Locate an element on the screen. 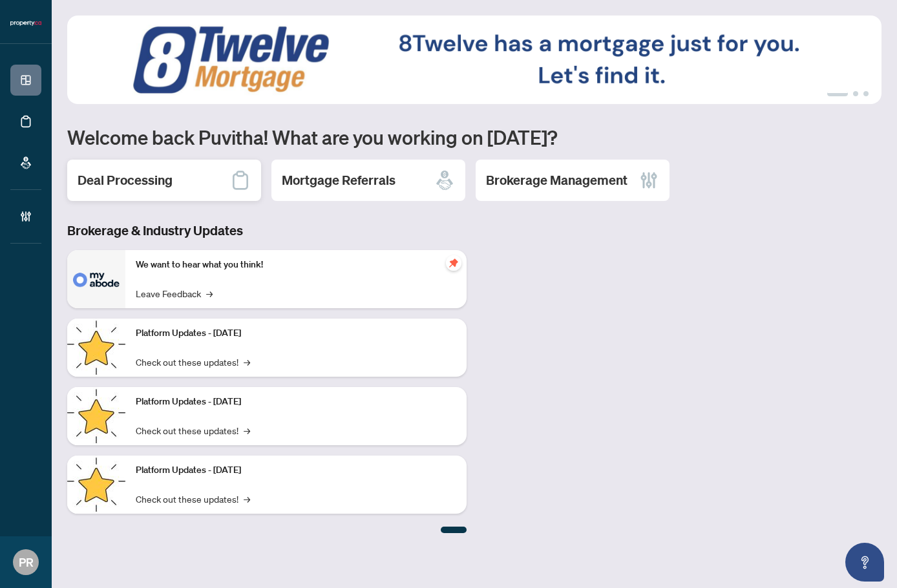 The image size is (897, 588). h2: Mortgage Referrals is located at coordinates (339, 180).